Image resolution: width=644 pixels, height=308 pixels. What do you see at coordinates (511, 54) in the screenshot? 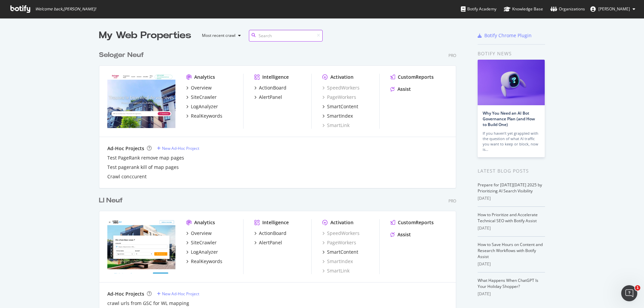
I see `div: Botify news` at bounding box center [511, 54].